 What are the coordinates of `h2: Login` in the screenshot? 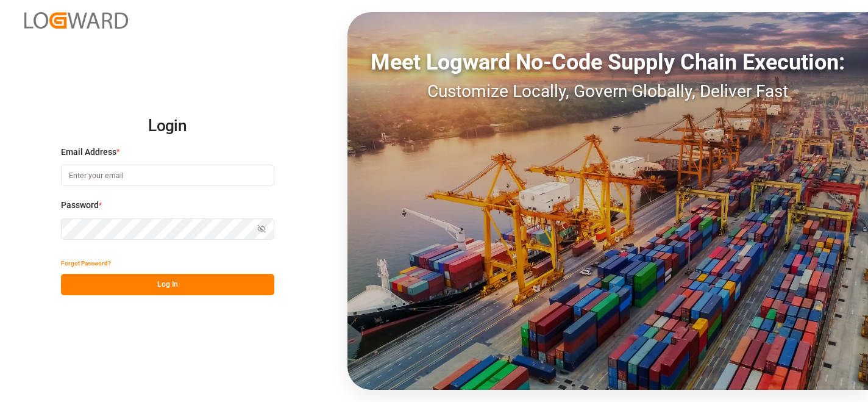 It's located at (167, 126).